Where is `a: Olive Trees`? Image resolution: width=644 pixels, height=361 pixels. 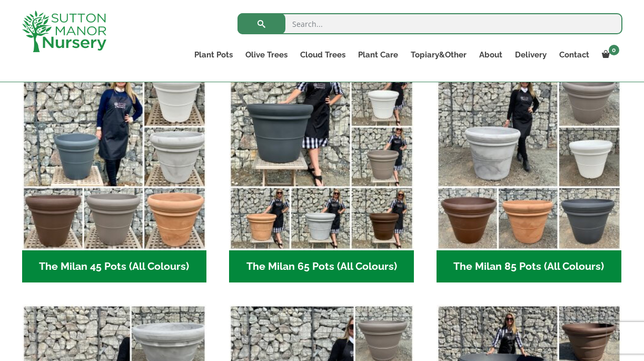
a: Olive Trees is located at coordinates (266, 55).